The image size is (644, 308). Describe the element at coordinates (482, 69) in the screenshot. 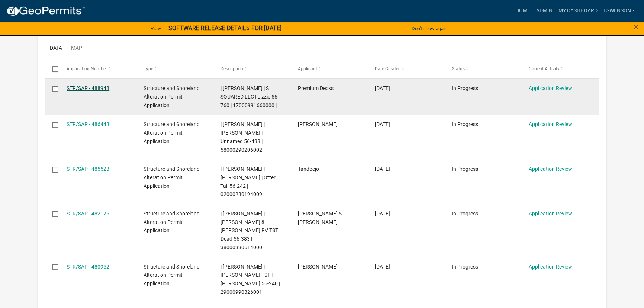

I see `datatable-header-cell: Status` at that location.